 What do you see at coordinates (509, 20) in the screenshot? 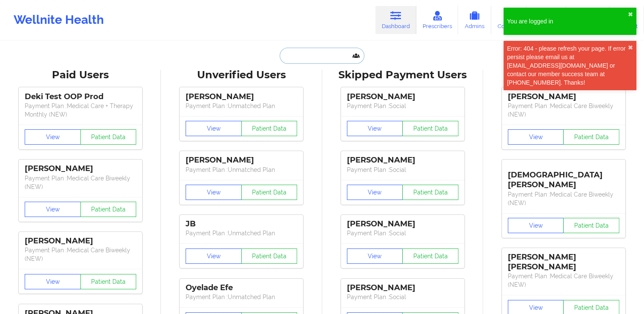
I see `a: Coaches` at bounding box center [509, 20].